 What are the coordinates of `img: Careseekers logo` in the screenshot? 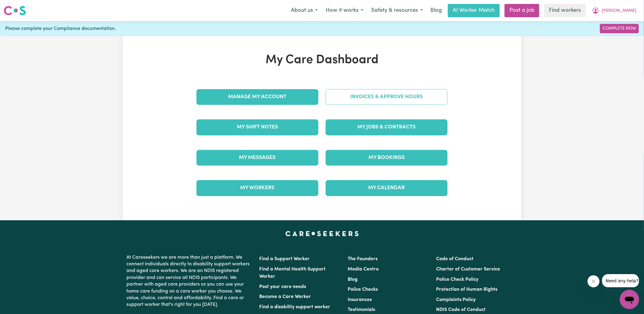 It's located at (15, 10).